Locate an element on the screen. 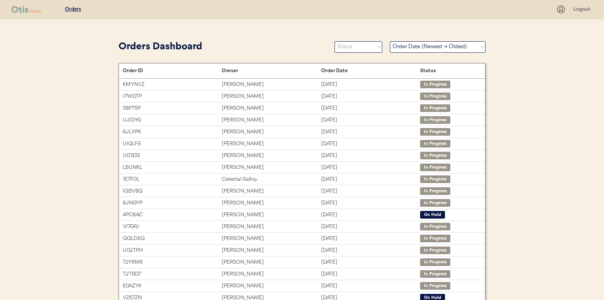  div: 72YRM5 is located at coordinates (172, 262).